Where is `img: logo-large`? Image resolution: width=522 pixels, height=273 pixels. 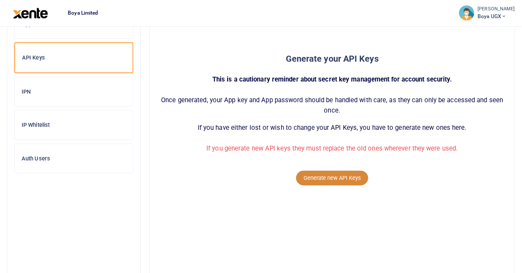
img: logo-large is located at coordinates (30, 13).